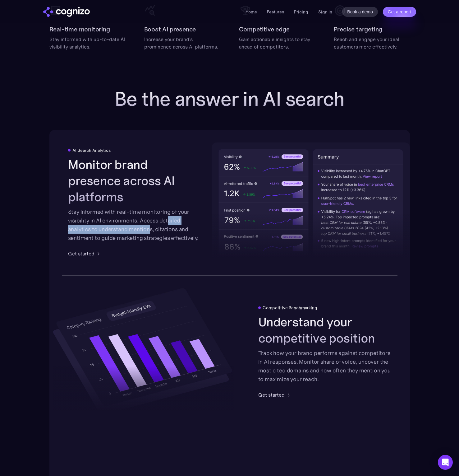 The image size is (459, 476). Describe the element at coordinates (325, 366) in the screenshot. I see `div: Track how your brand performs against competitors in AI responses. Monitor share of voice, uncove...` at that location.